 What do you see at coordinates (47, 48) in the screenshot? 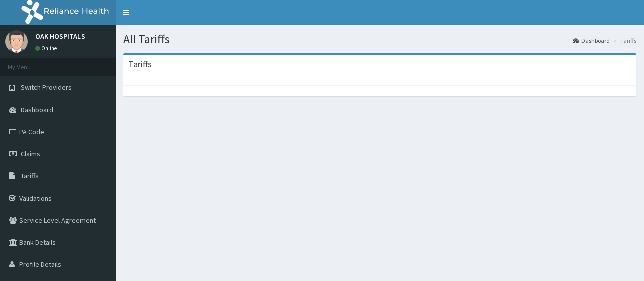
I see `a: Online` at bounding box center [47, 48].